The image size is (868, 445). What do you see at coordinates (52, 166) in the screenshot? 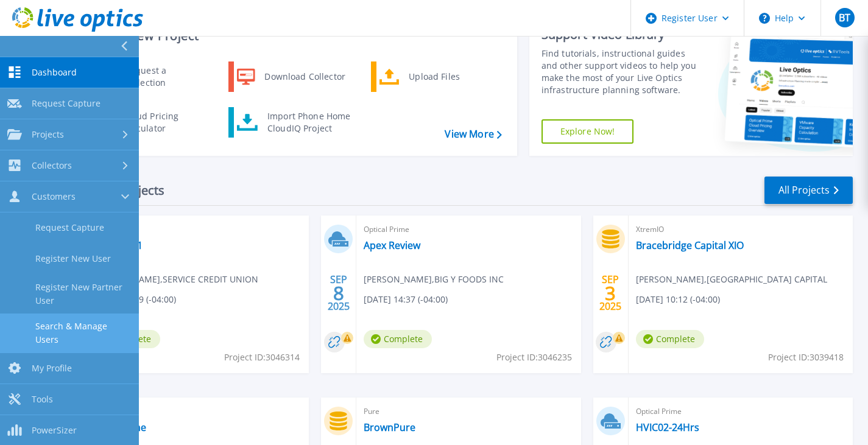
I see `span: Collectors` at bounding box center [52, 166].